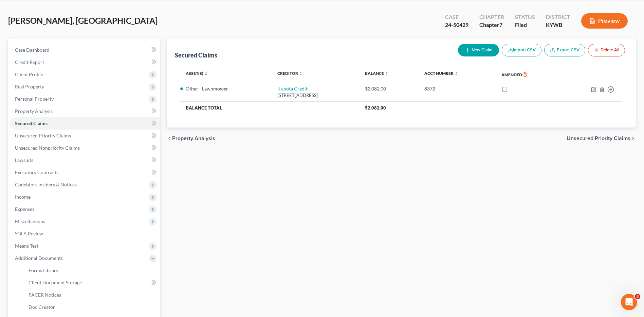 This screenshot has width=644, height=317. What do you see at coordinates (24, 159) in the screenshot?
I see `span: Lawsuits` at bounding box center [24, 159].